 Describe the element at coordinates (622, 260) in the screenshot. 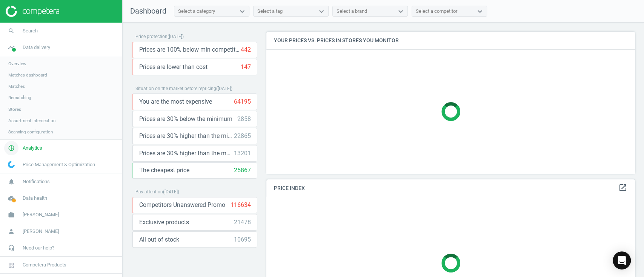

I see `div: Open Intercom Messenger` at that location.